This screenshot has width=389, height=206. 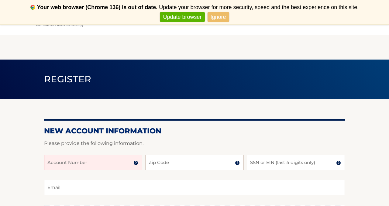 What do you see at coordinates (93, 163) in the screenshot?
I see `input: Account Number` at bounding box center [93, 163].